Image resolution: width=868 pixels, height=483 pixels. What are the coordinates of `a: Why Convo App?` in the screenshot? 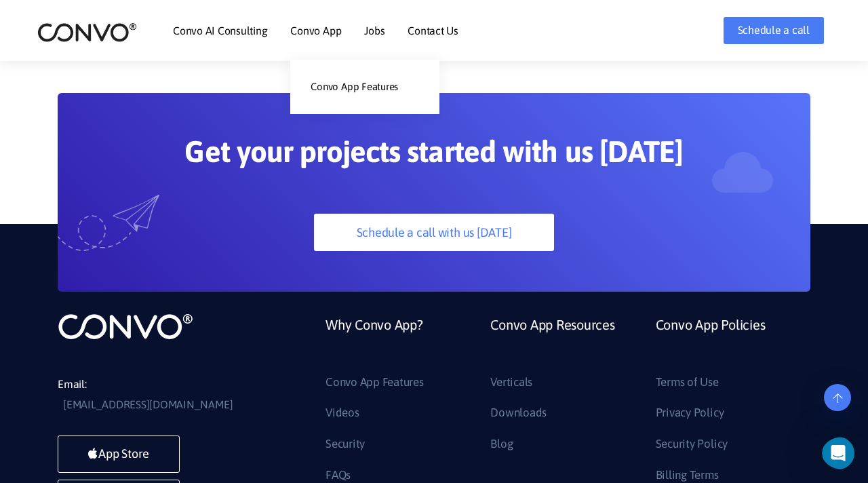 It's located at (374, 341).